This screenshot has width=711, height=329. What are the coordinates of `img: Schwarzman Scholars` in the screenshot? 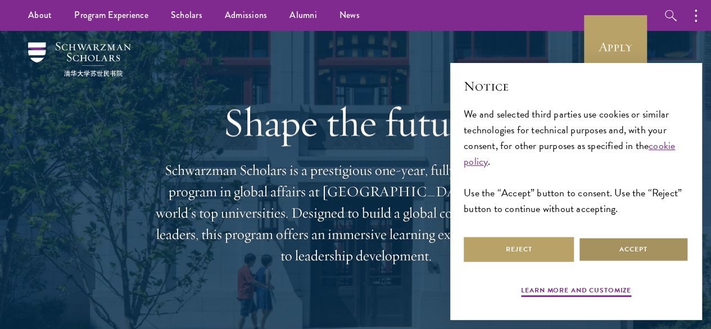 It's located at (79, 59).